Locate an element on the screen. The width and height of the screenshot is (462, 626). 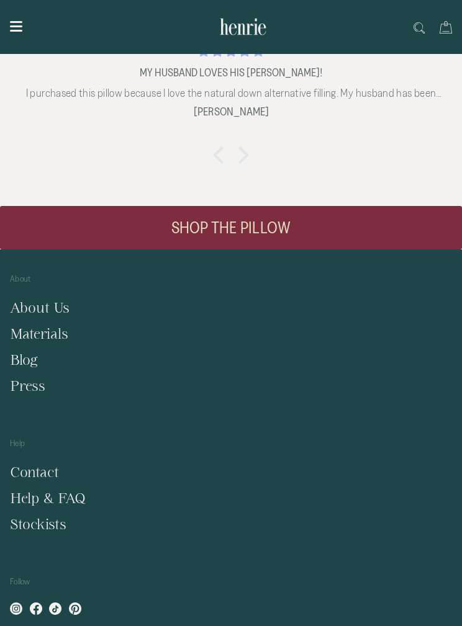
p: Follow is located at coordinates (231, 587).